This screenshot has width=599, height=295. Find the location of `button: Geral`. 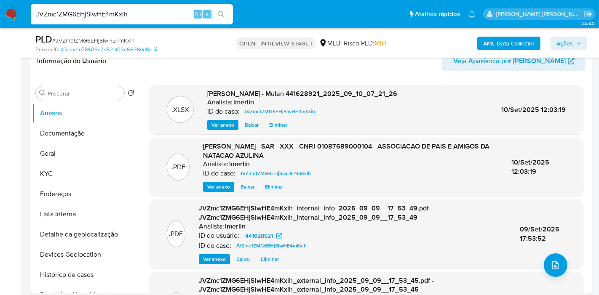

button: Geral is located at coordinates (85, 154).